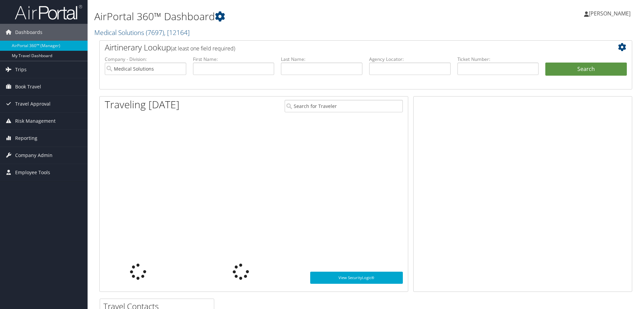 This screenshot has width=644, height=309. What do you see at coordinates (344, 106) in the screenshot?
I see `input: Search for Traveler` at bounding box center [344, 106].